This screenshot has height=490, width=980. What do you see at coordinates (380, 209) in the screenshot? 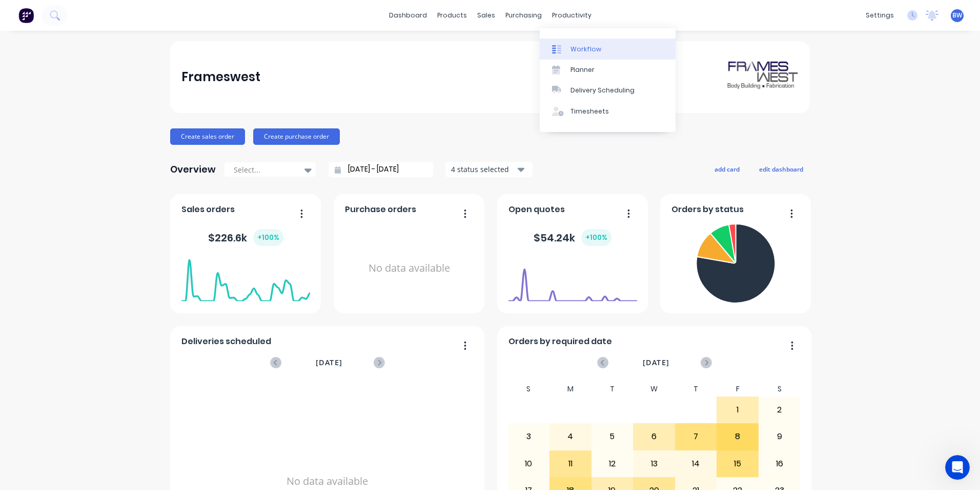
I see `span: Purchase orders` at bounding box center [380, 209].